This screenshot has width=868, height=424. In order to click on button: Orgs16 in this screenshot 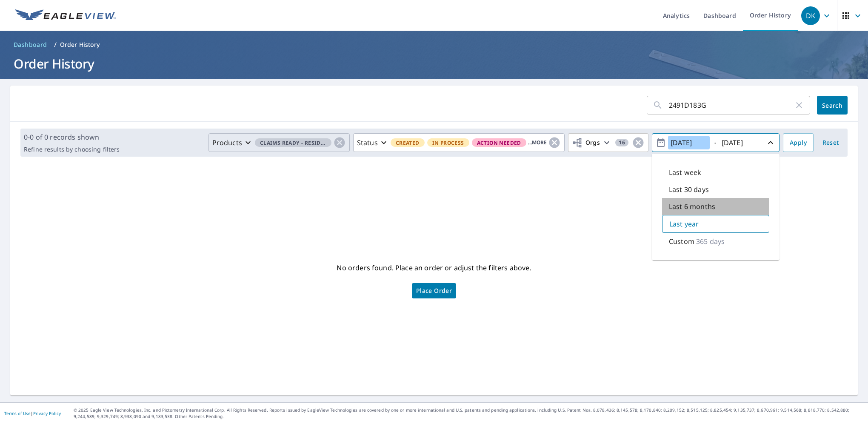, I will do `click(608, 143)`.